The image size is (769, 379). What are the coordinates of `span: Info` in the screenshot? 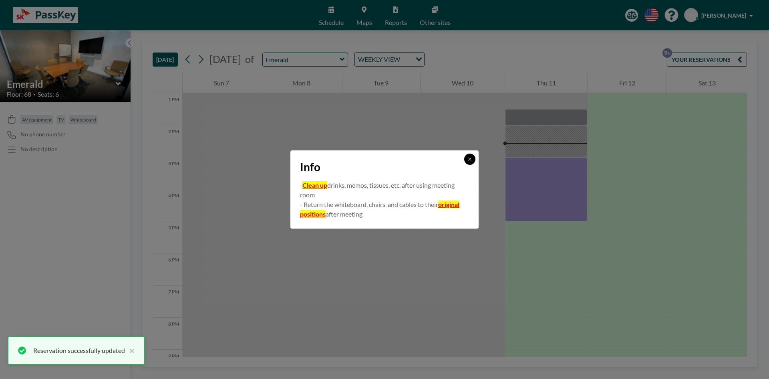 It's located at (310, 167).